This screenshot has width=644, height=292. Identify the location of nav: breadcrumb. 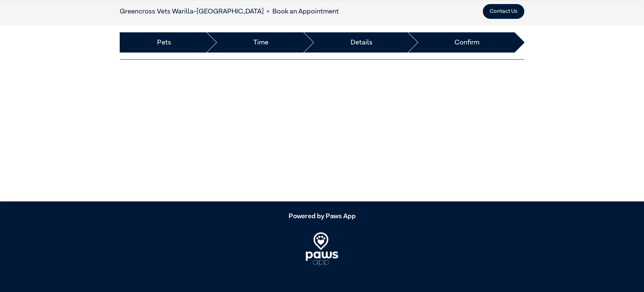
(229, 11).